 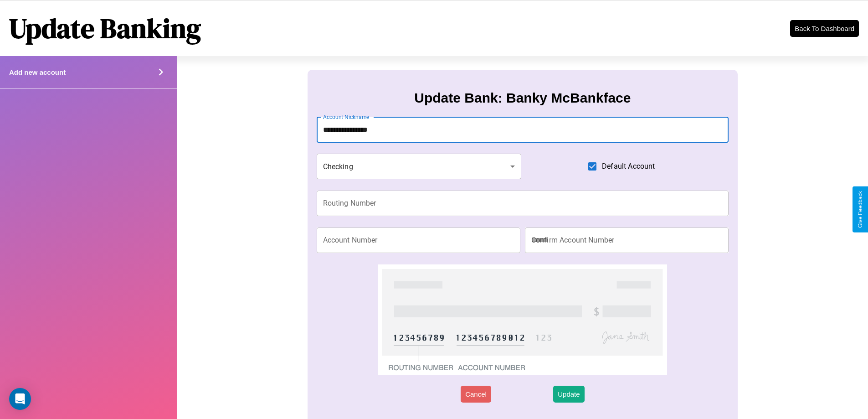 I want to click on span: Default Account, so click(x=628, y=166).